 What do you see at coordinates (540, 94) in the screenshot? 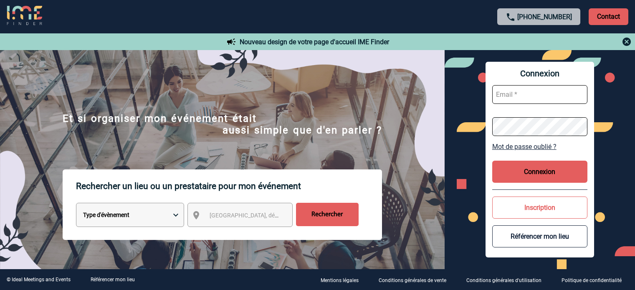
I see `input: Email *` at bounding box center [540, 94].